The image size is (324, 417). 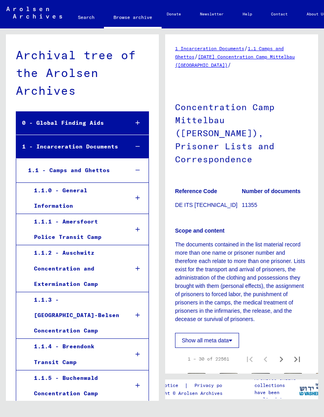 I want to click on p: 11355, so click(x=275, y=205).